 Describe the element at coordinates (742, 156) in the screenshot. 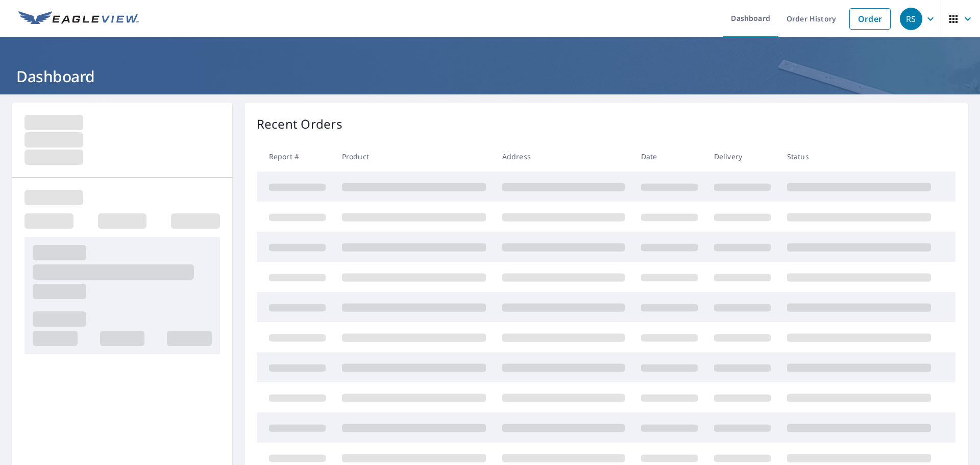

I see `th: Delivery` at that location.